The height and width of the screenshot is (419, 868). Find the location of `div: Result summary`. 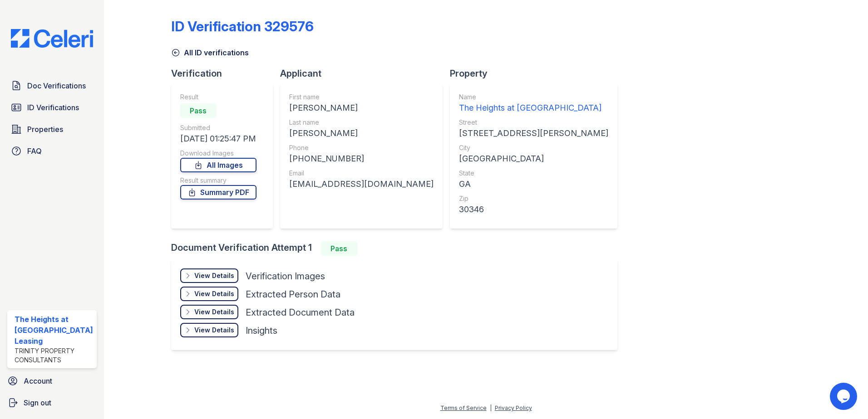

div: Result summary is located at coordinates (218, 180).